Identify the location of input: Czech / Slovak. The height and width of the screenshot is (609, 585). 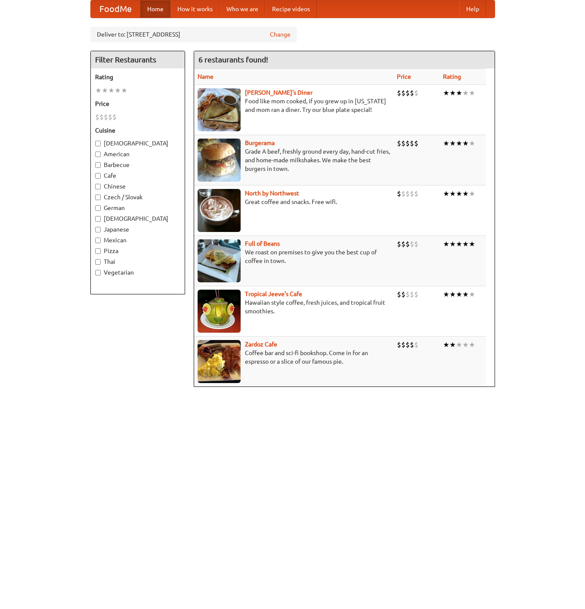
(98, 197).